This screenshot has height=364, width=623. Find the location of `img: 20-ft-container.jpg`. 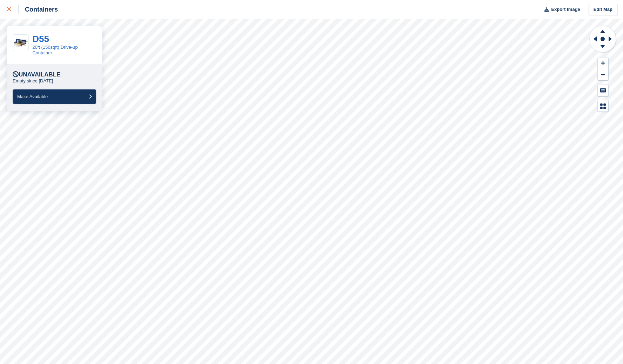

img: 20-ft-container.jpg is located at coordinates (21, 43).